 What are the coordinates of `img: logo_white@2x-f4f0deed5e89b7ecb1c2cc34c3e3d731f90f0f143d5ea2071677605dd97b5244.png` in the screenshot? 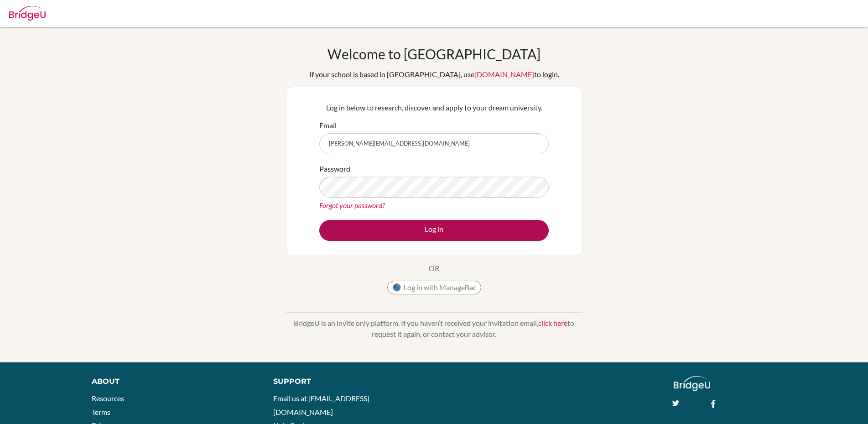 It's located at (692, 383).